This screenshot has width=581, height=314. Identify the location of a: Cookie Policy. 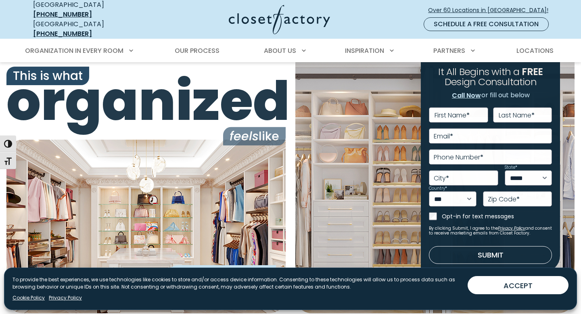
(29, 298).